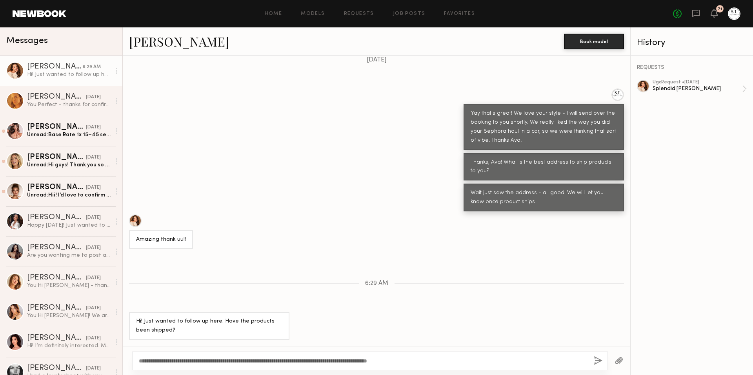 The width and height of the screenshot is (753, 375). I want to click on a: Book model, so click(593, 41).